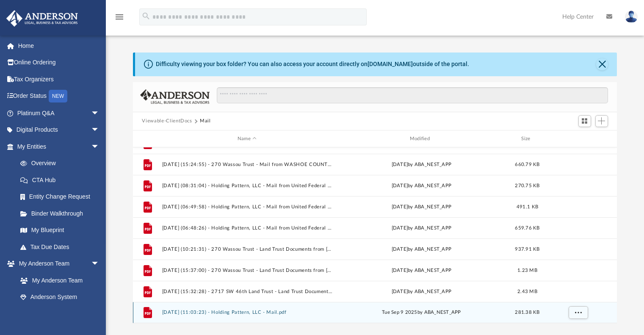  What do you see at coordinates (42, 18) in the screenshot?
I see `img: Anderson Advisors Platinum Portal` at bounding box center [42, 18].